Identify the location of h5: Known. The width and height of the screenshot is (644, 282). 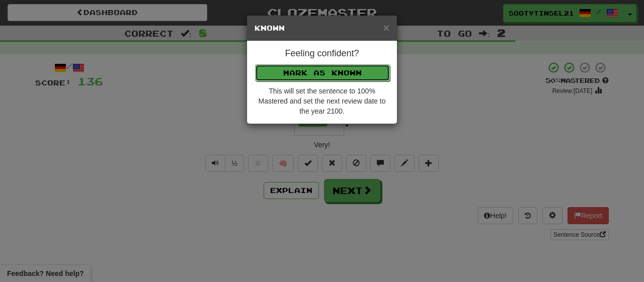
(322, 28).